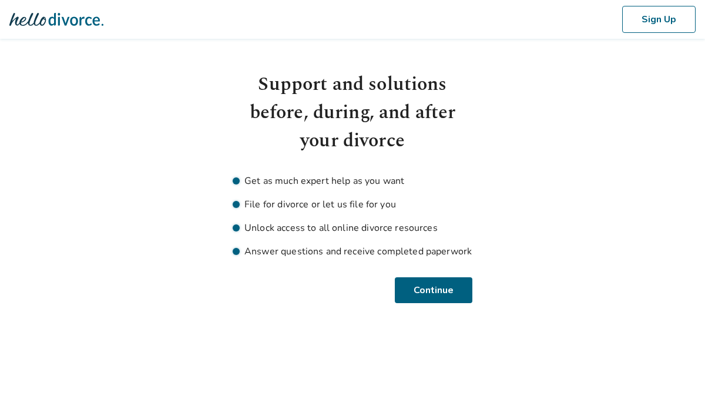 This screenshot has width=705, height=413. I want to click on button: Sign Up, so click(658, 19).